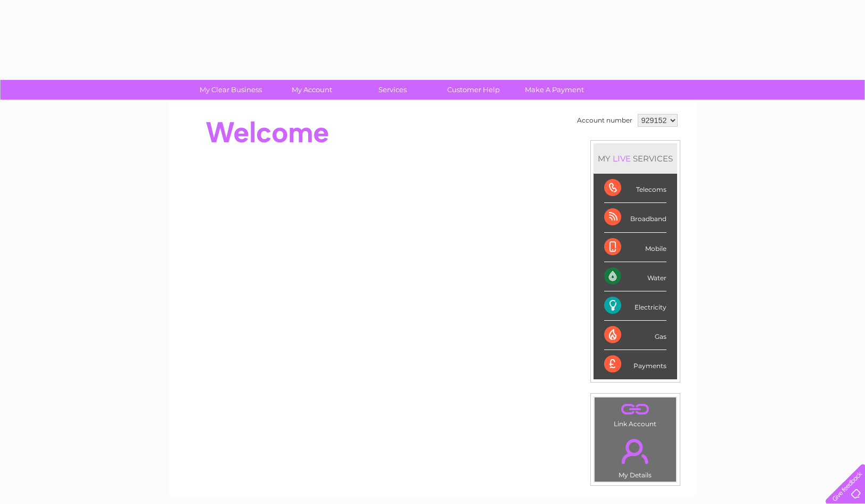 This screenshot has width=865, height=504. What do you see at coordinates (473, 90) in the screenshot?
I see `a: Customer Help` at bounding box center [473, 90].